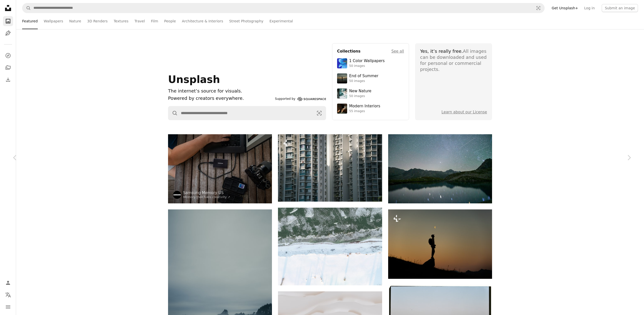 Image resolution: width=644 pixels, height=315 pixels. What do you see at coordinates (629, 158) in the screenshot?
I see `a: Next` at bounding box center [629, 158].